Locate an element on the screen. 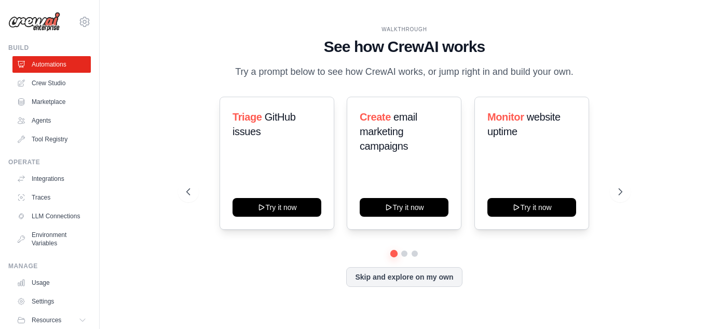 The width and height of the screenshot is (709, 329). img: Logo is located at coordinates (34, 22).